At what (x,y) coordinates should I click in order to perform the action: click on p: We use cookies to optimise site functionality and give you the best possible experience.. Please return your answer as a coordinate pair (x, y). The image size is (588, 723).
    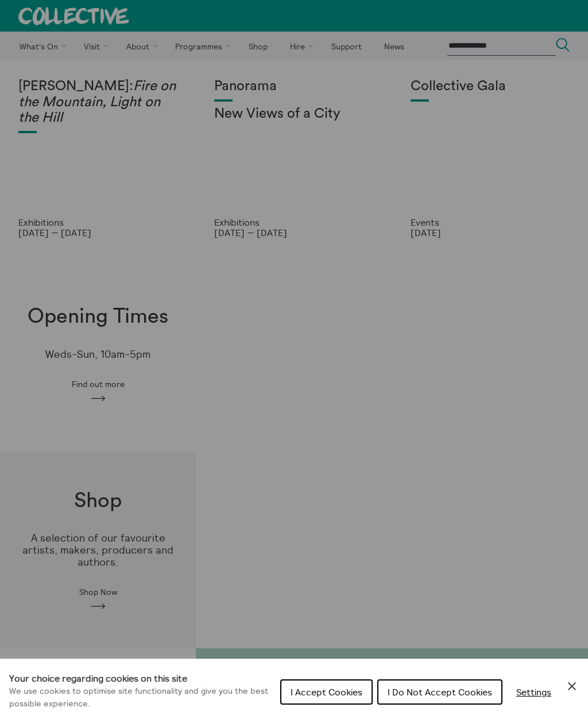
    Looking at the image, I should click on (140, 697).